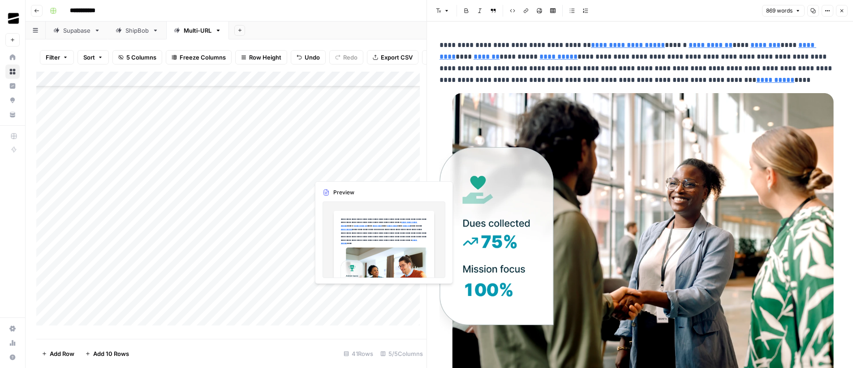 The width and height of the screenshot is (853, 368). I want to click on span: Add Row, so click(62, 354).